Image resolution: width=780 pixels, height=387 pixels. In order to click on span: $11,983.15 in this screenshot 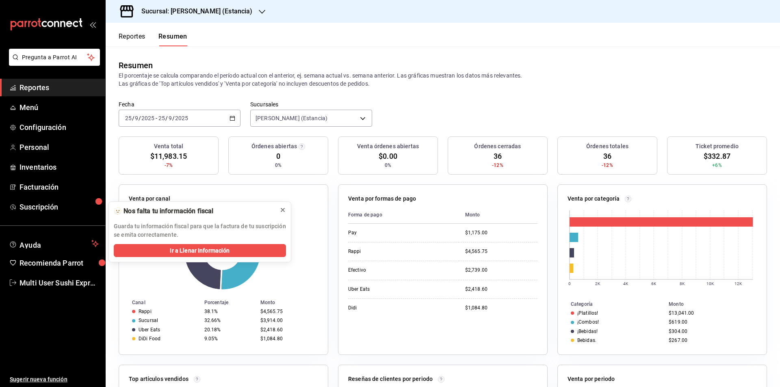, I will do `click(169, 156)`.